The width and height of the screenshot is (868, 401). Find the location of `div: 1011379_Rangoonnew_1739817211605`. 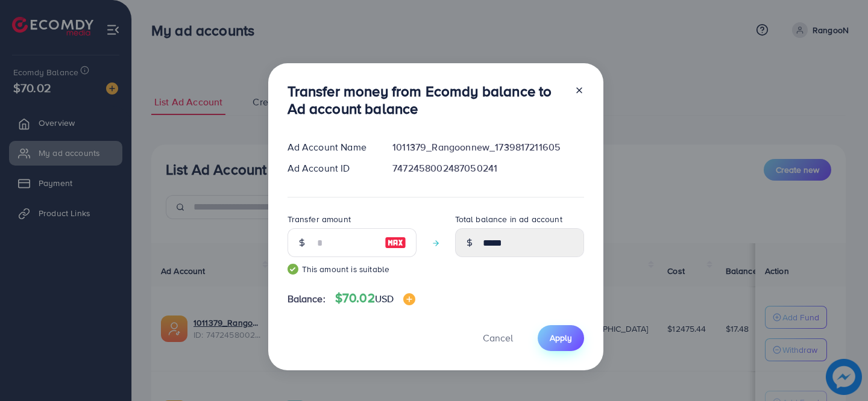

div: 1011379_Rangoonnew_1739817211605 is located at coordinates (488, 147).